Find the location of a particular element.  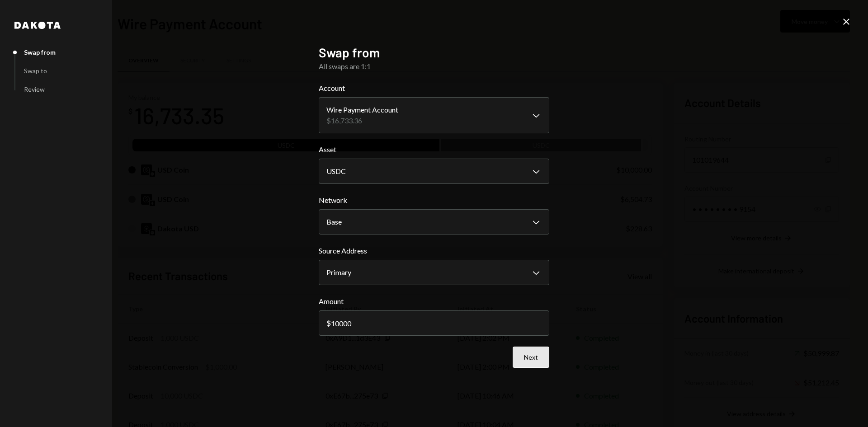

label: Account is located at coordinates (434, 88).